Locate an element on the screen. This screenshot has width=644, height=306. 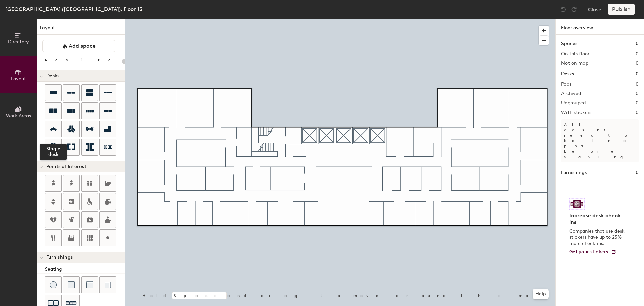
span: Furnishings is located at coordinates (60, 257).